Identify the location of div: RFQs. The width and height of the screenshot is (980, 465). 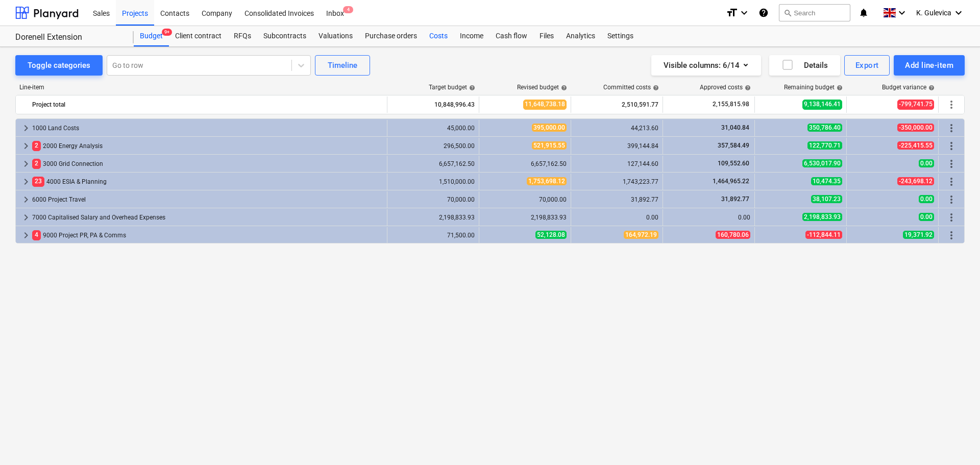
(242, 36).